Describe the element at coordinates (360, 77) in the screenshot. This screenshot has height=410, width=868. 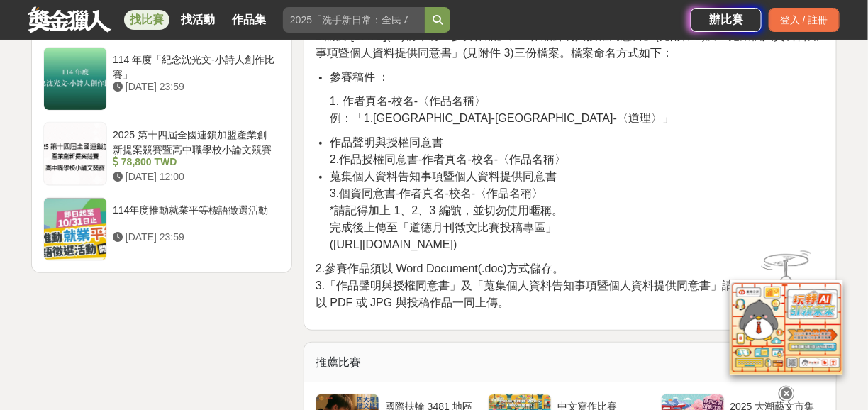
I see `span: 參賽稿件 ：` at that location.